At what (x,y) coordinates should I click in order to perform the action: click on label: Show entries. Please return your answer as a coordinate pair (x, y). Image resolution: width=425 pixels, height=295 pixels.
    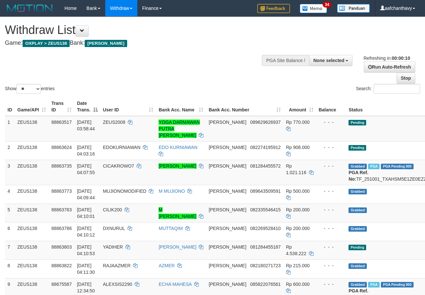
    Looking at the image, I should click on (30, 89).